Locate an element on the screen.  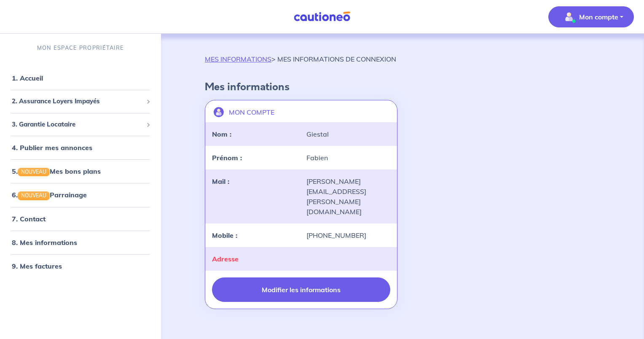
h4: Mes informations is located at coordinates (403, 87).